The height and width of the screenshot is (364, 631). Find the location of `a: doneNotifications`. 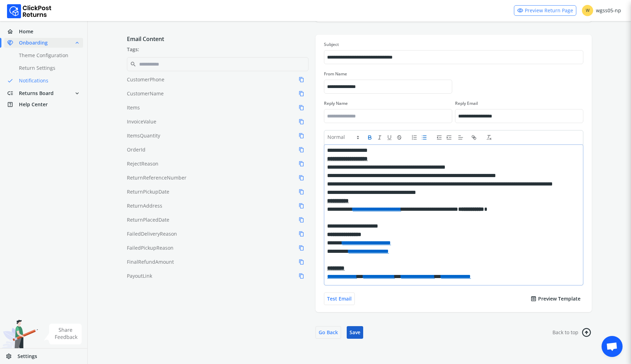

a: doneNotifications is located at coordinates (48, 81).